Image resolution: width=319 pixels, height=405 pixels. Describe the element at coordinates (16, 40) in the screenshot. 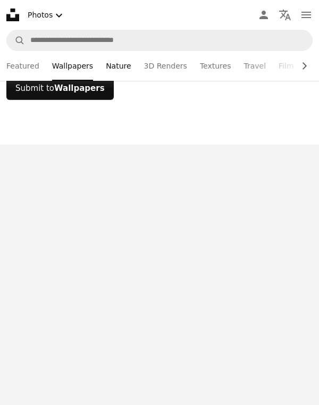

I see `button: Search Unsplash` at that location.